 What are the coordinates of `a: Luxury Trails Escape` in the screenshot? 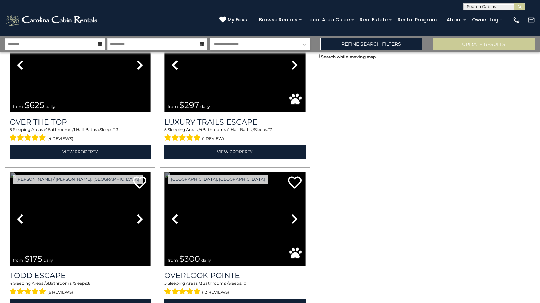 It's located at (235, 122).